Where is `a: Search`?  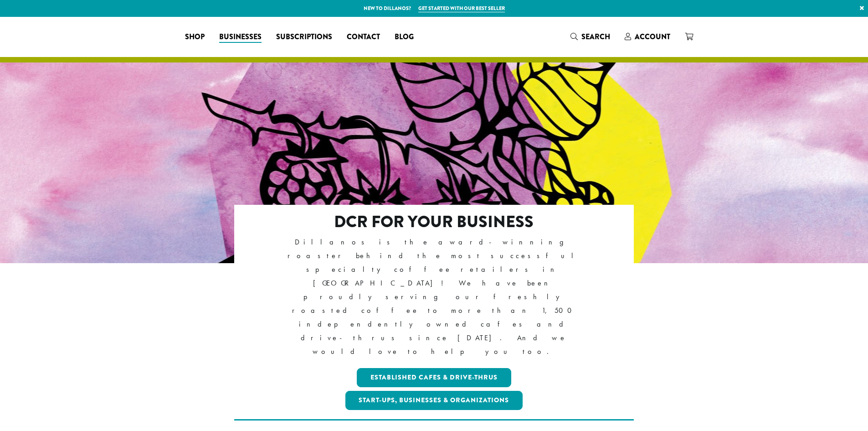 a: Search is located at coordinates (590, 36).